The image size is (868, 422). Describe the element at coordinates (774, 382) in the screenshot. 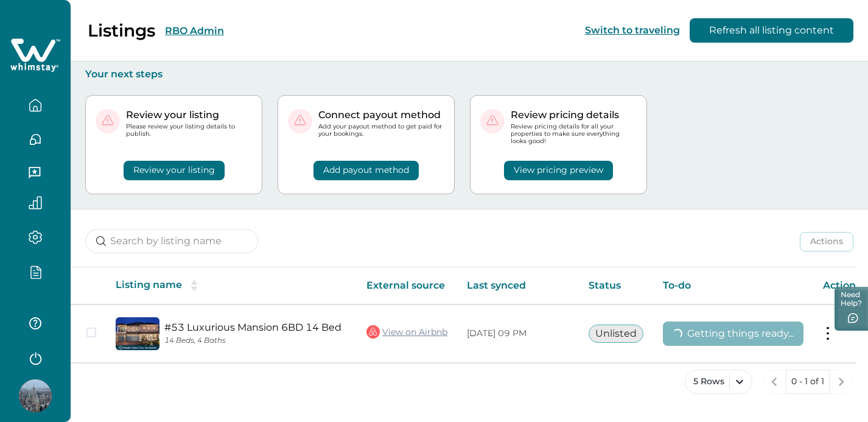

I see `button: previous page` at that location.